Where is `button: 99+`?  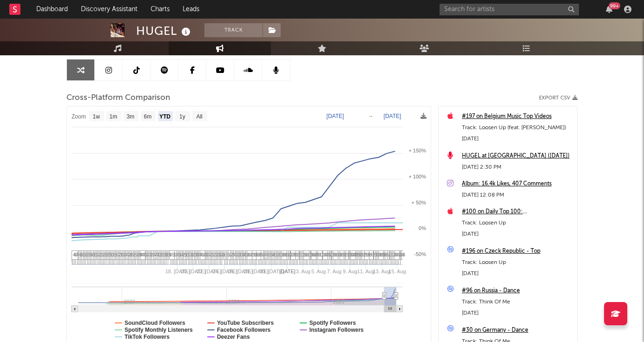 button: 99+ is located at coordinates (609, 9).